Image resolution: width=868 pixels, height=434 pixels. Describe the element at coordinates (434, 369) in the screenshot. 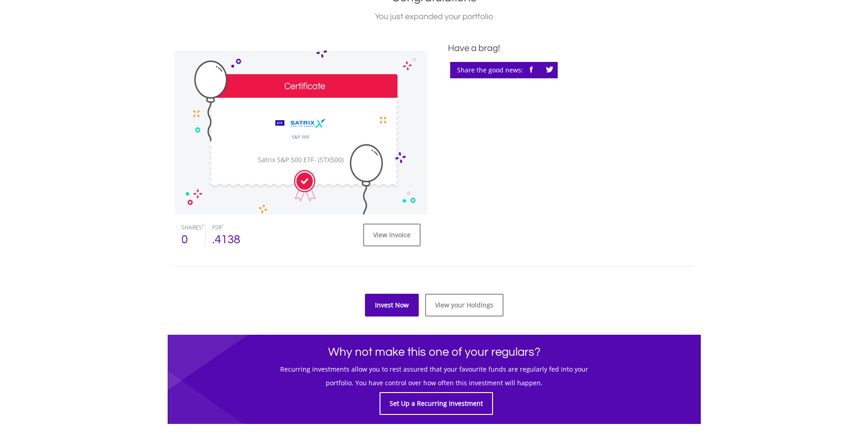

I see `h5: Recurring investments allow you to rest assured that your favourite funds are regularly fed into ...` at that location.